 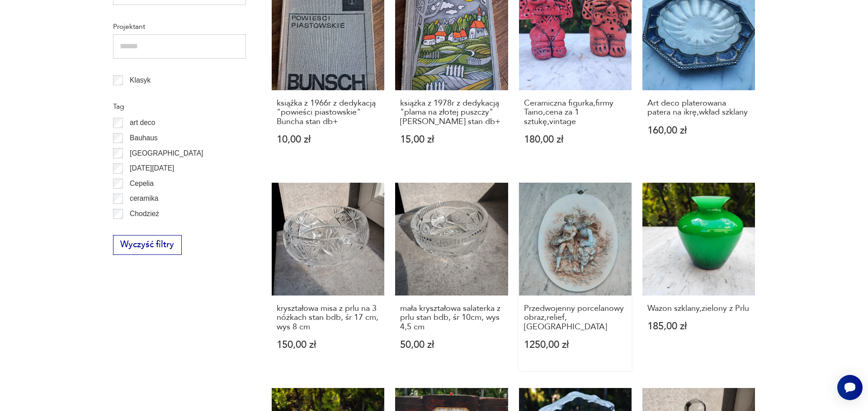 I want to click on p: 10,00 zł, so click(x=328, y=140).